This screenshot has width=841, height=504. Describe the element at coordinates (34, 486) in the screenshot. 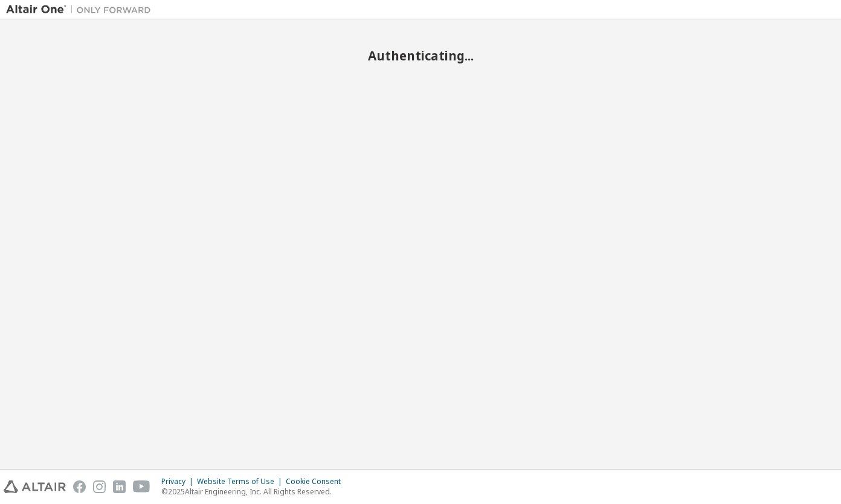

I see `img: altair_logo.svg` at that location.